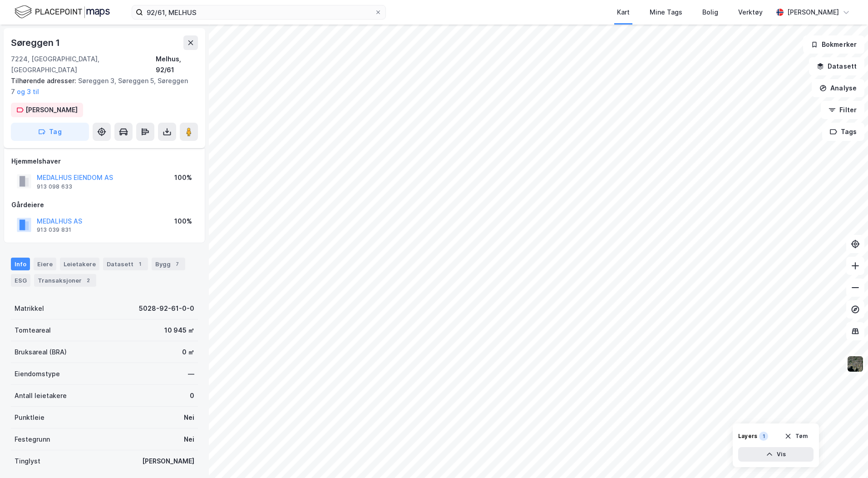 This screenshot has width=868, height=478. I want to click on div: Hjemmelshaver, so click(105, 161).